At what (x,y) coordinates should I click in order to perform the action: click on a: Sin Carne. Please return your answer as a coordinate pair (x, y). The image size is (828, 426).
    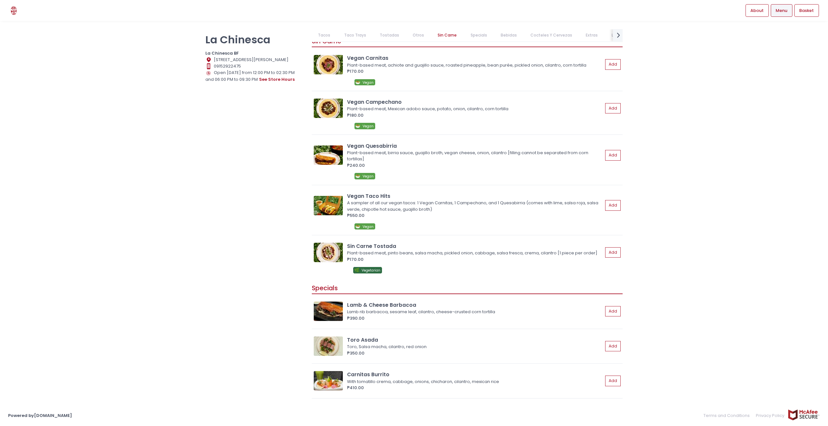
    Looking at the image, I should click on (447, 35).